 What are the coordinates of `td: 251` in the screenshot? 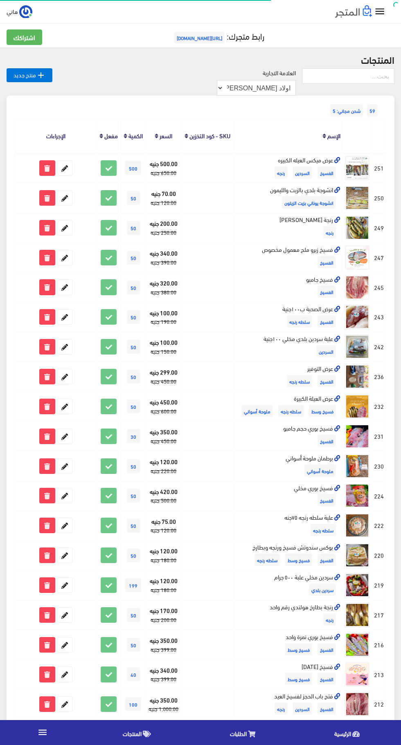 It's located at (378, 168).